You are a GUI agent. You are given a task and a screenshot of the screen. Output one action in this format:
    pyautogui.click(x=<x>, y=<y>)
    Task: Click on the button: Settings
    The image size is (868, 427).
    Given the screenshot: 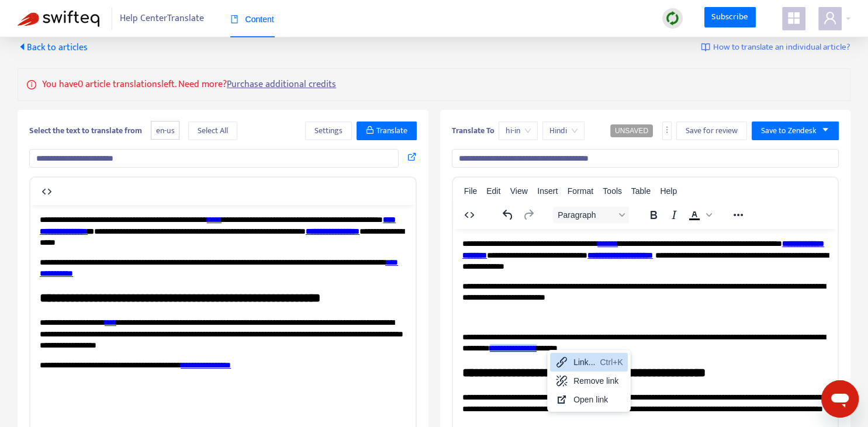 What is the action you would take?
    pyautogui.click(x=329, y=131)
    